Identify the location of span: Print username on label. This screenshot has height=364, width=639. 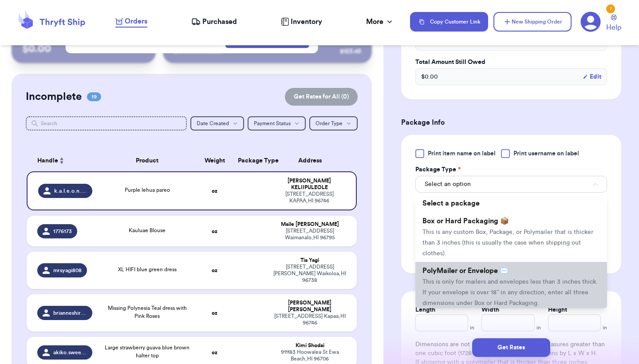
(547, 154).